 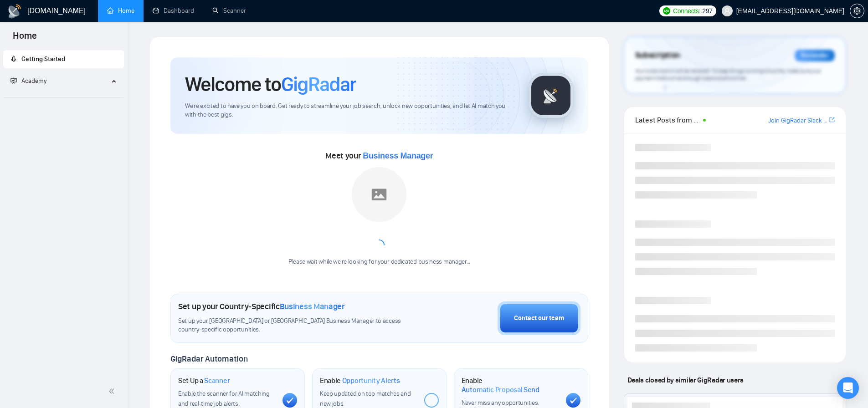 I want to click on span: GigRadar, so click(x=319, y=85).